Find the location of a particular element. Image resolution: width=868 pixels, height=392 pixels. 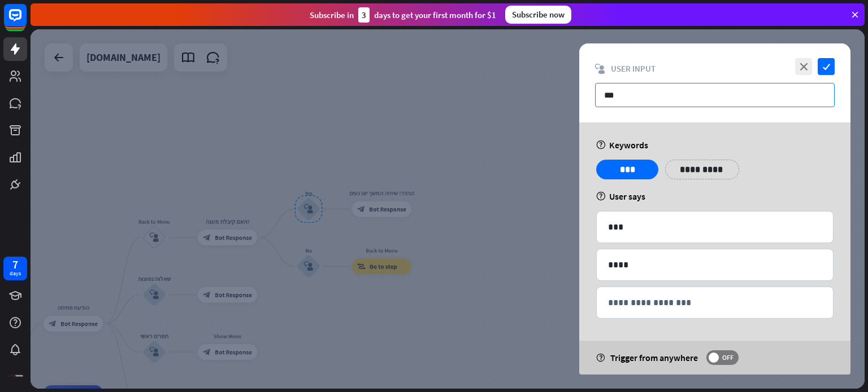

button: Open LiveChat chat widget is located at coordinates (26, 21).